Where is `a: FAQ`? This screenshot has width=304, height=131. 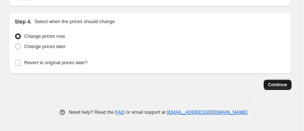 a: FAQ is located at coordinates (120, 112).